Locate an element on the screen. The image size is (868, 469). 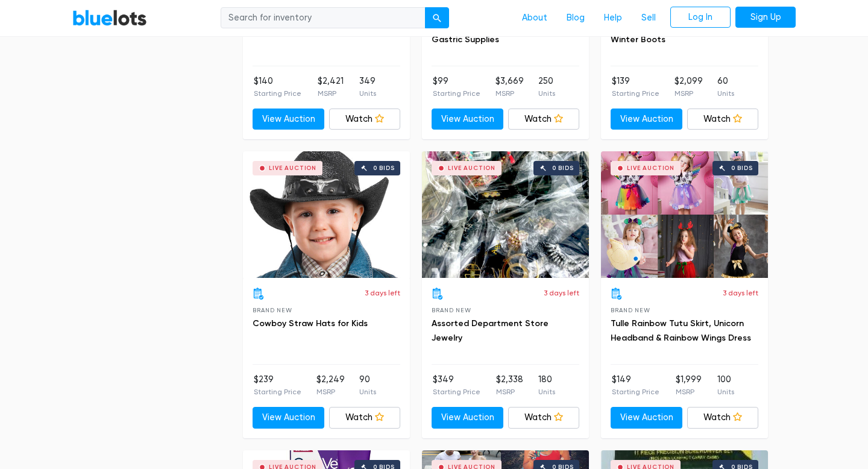
li: 180 is located at coordinates (547, 385).